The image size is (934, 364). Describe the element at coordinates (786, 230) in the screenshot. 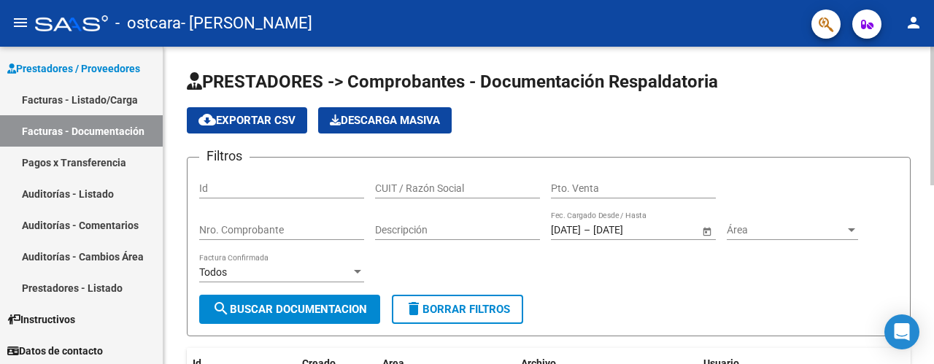

I see `span: Área` at that location.